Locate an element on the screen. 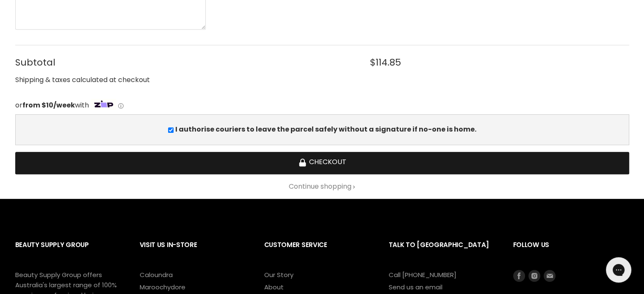  strong: from $10/week is located at coordinates (49, 105).